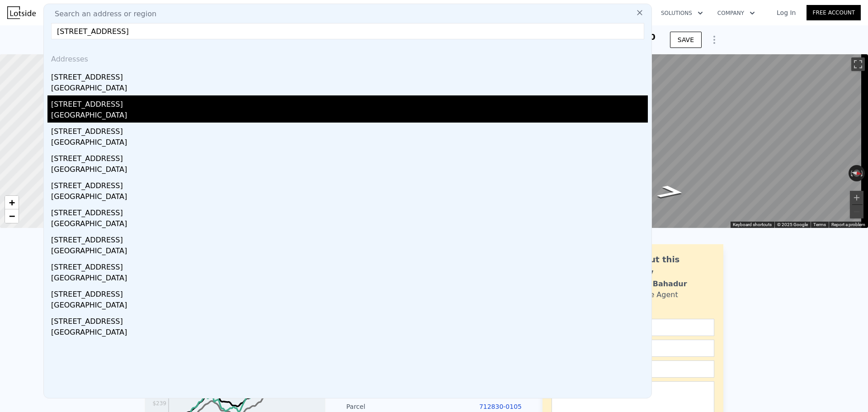 The height and width of the screenshot is (412, 868). Describe the element at coordinates (671, 192) in the screenshot. I see `path: Go North, 20th Ave S` at that location.